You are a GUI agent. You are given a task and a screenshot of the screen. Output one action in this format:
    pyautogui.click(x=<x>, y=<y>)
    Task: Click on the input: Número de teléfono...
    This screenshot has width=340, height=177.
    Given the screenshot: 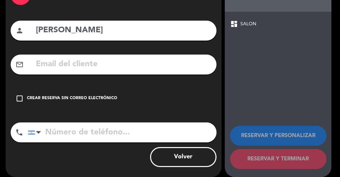 What is the action you would take?
    pyautogui.click(x=122, y=132)
    